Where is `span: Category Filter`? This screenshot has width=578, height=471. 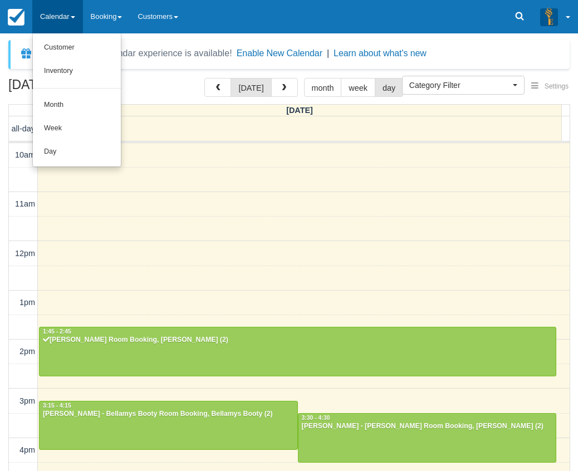
span: Category Filter is located at coordinates (459, 85).